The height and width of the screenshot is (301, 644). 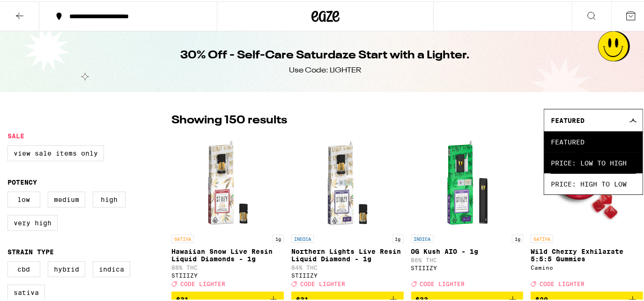 I want to click on p: Northern Lights Live Resin Liquid Diamond - 1g, so click(x=347, y=254).